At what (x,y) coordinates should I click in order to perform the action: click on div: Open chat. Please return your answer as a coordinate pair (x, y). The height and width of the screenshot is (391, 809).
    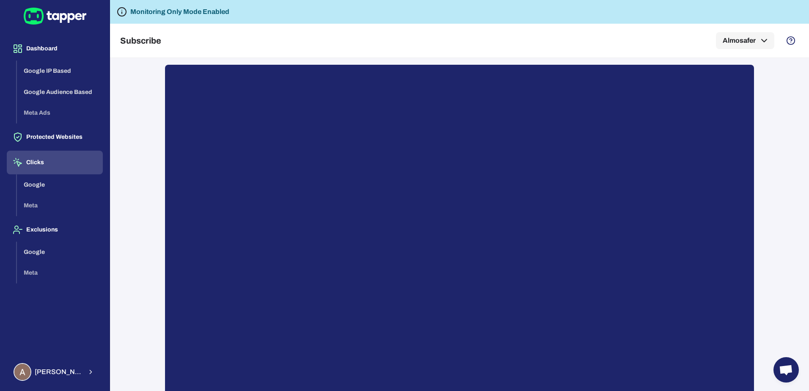
    Looking at the image, I should click on (786, 370).